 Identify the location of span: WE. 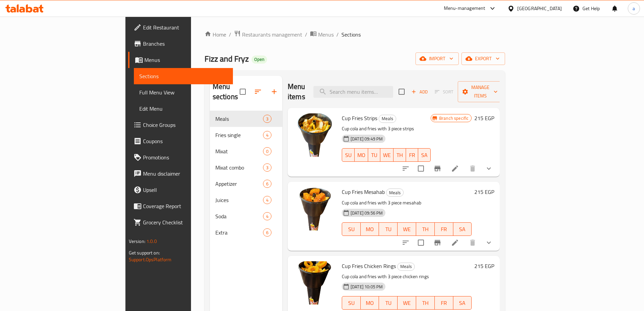
(407, 229).